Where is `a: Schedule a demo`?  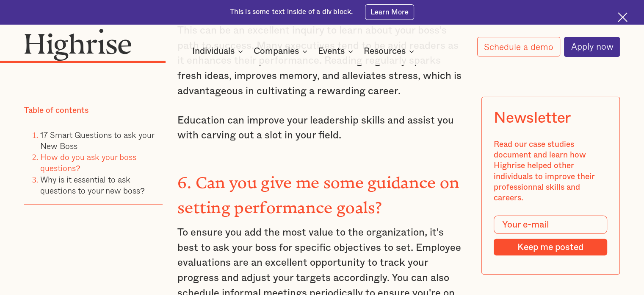 a: Schedule a demo is located at coordinates (518, 47).